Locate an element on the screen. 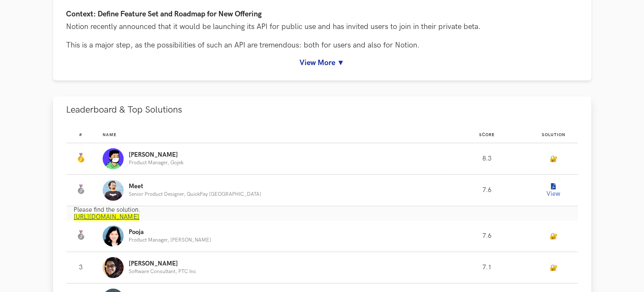 This screenshot has height=292, width=644. h4: Context: Define Feature Set and Roadmap for New Offering is located at coordinates (322, 14).